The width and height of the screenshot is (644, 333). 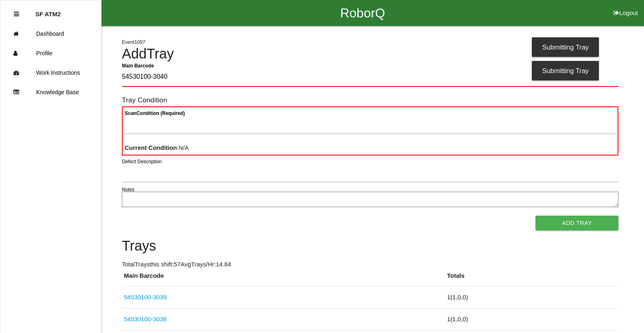 I want to click on a: 54530100-3039, so click(x=145, y=297).